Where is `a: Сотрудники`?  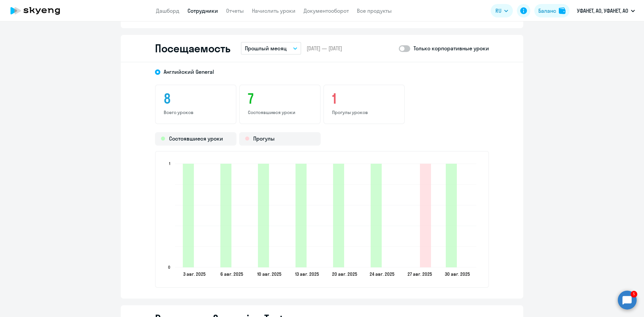
a: Сотрудники is located at coordinates (203, 11).